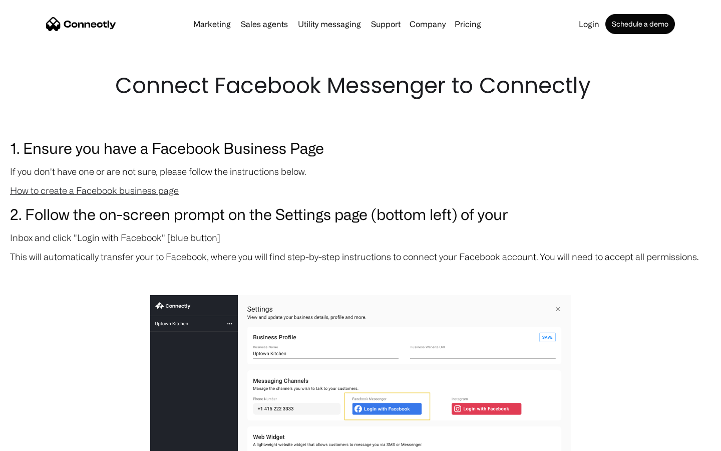  What do you see at coordinates (468, 24) in the screenshot?
I see `a: Pricing` at bounding box center [468, 24].